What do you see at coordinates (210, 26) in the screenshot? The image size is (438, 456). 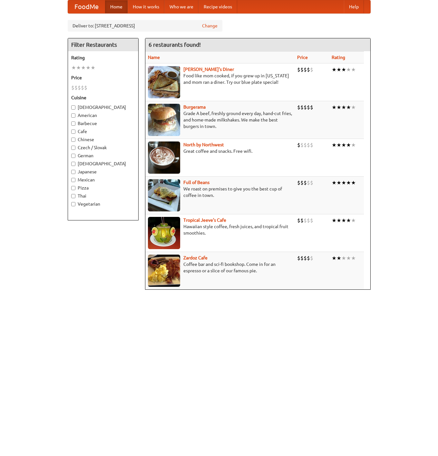 I see `a: Change` at bounding box center [210, 26].